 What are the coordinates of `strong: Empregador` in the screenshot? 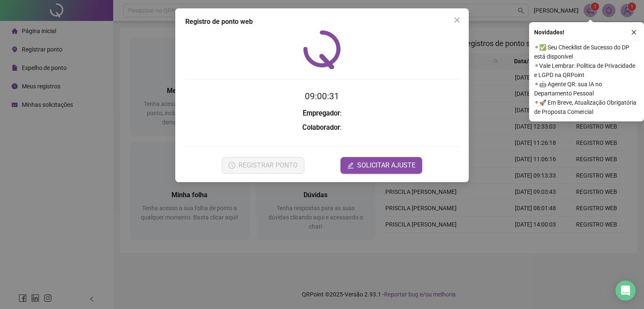 It's located at (322, 113).